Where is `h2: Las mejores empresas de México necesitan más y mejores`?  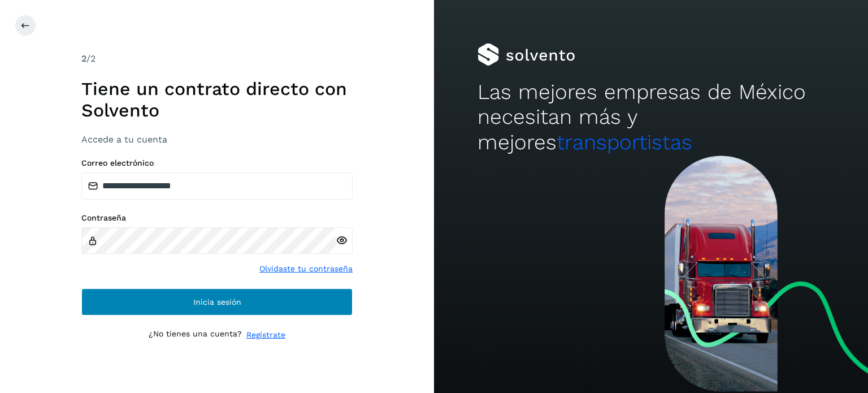
h2: Las mejores empresas de México necesitan más y mejores is located at coordinates (651, 117).